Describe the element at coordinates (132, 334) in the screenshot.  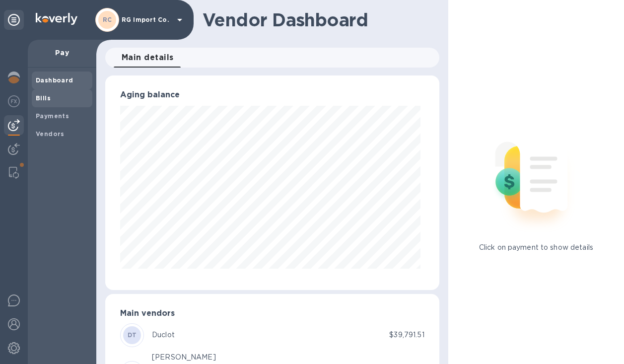
I see `b: DT` at that location.